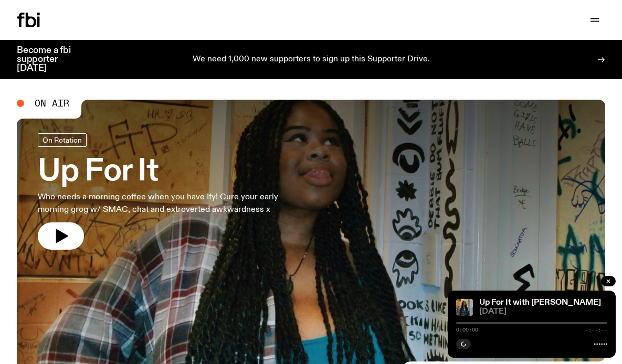  I want to click on h3: Up For It, so click(172, 172).